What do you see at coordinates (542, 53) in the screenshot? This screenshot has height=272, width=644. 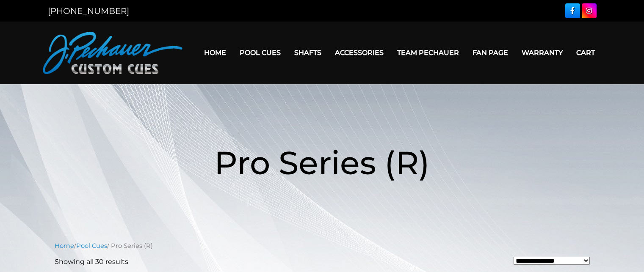 I see `a: Warranty` at bounding box center [542, 53].